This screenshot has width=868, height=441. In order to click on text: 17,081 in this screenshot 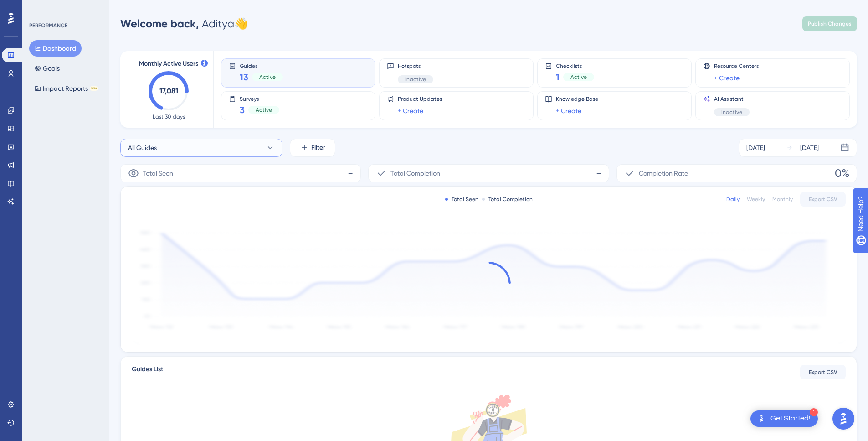, I will do `click(169, 91)`.